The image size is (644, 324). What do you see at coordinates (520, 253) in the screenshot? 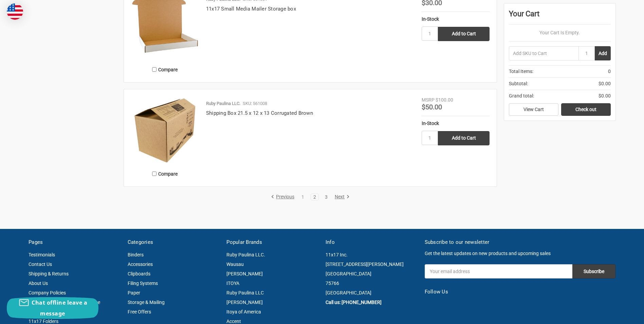
I see `p: Get the latest updates on new products and upcoming sales` at bounding box center [520, 253].